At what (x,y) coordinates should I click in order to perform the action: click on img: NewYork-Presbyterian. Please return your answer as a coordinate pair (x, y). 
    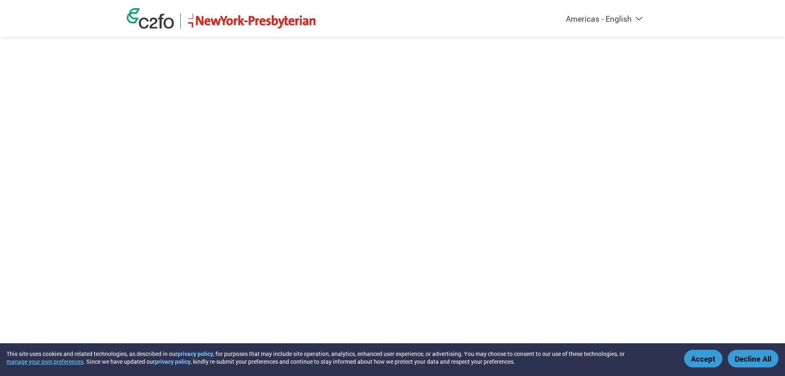
    Looking at the image, I should click on (252, 21).